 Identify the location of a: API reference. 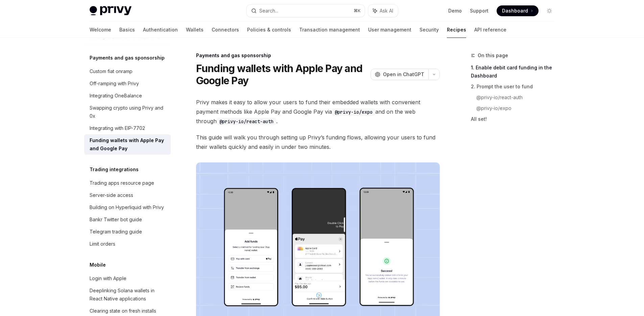
(490, 30).